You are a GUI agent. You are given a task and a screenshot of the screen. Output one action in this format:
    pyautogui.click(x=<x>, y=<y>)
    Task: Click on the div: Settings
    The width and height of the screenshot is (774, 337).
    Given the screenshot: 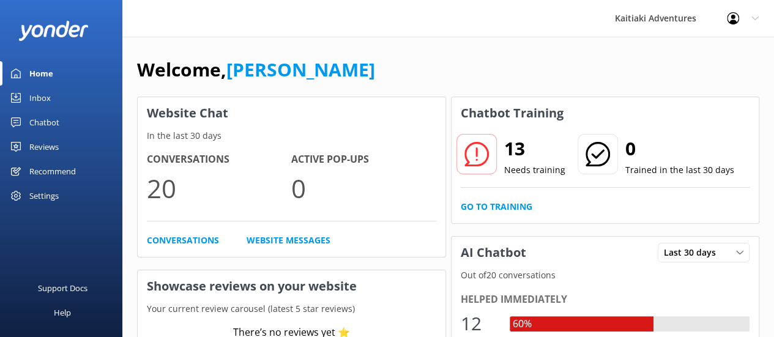 What is the action you would take?
    pyautogui.click(x=44, y=196)
    